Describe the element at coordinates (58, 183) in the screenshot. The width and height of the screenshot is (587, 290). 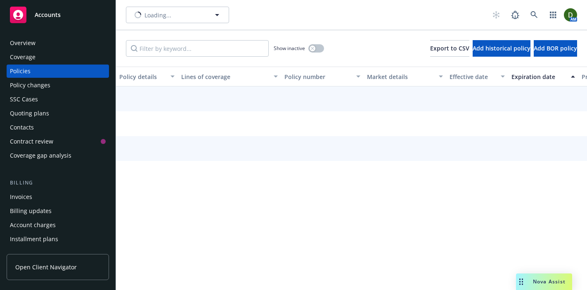
I see `div: Billing` at that location.